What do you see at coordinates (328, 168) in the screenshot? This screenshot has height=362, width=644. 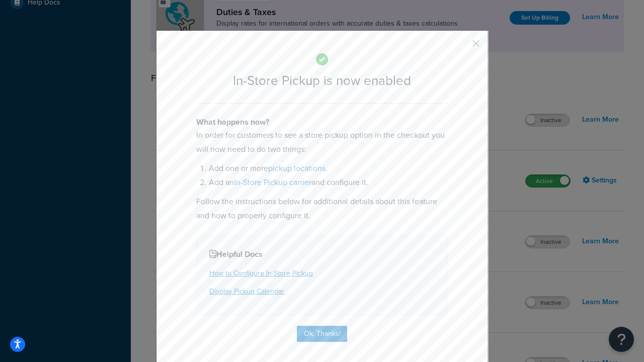 I see `li: Add one or more .` at bounding box center [328, 168].